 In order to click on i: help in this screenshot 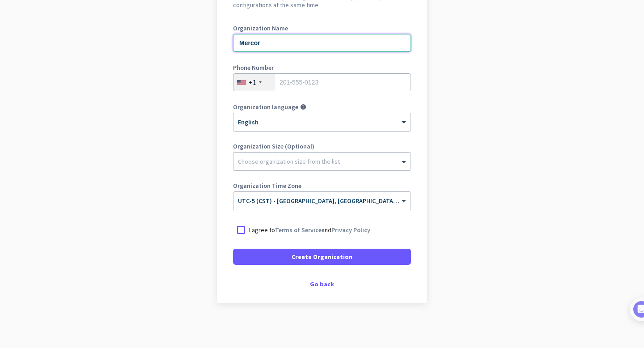, I will do `click(303, 107)`.